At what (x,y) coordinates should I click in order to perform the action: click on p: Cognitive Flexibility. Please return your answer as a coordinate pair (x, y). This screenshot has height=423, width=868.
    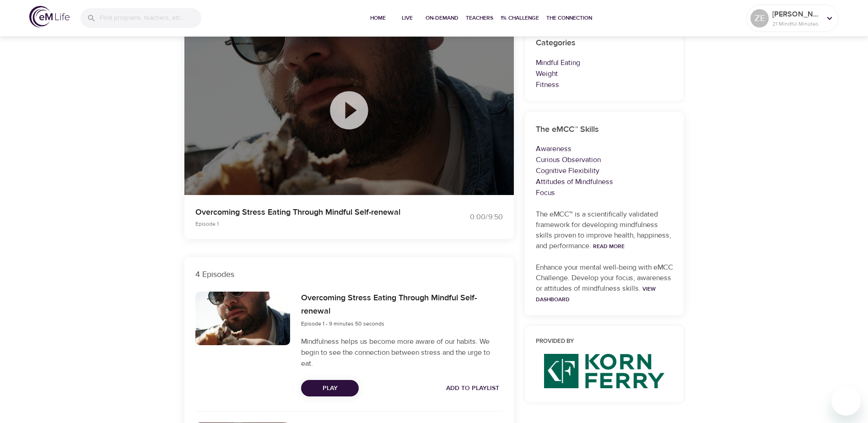
    Looking at the image, I should click on (604, 171).